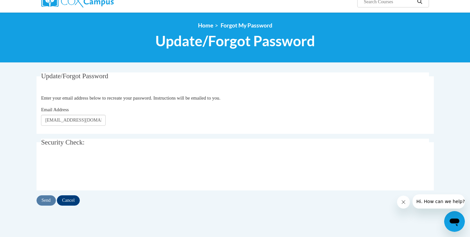 The image size is (470, 237). What do you see at coordinates (130, 98) in the screenshot?
I see `span: Enter your email address below to recreate your password. Instructions will be emailed to you.` at bounding box center [130, 98].